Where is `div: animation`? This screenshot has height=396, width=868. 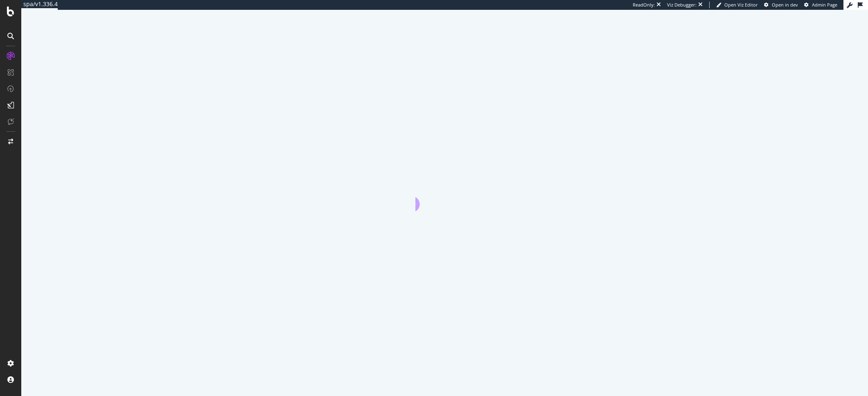
div: animation is located at coordinates (445, 196).